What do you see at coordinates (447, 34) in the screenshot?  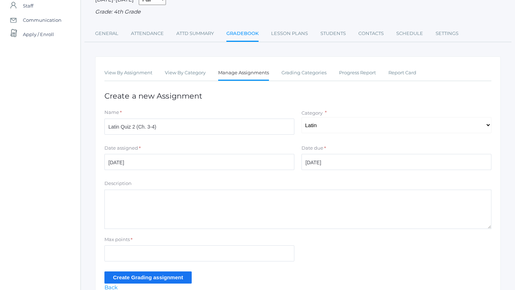 I see `a: Settings` at bounding box center [447, 34].